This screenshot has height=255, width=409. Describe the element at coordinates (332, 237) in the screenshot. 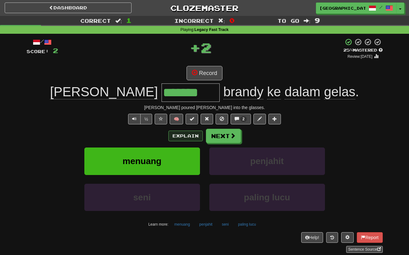

I see `button: Round history (alt+y)` at that location.